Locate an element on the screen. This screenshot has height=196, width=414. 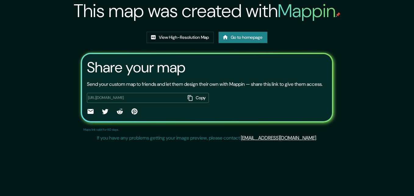
p: Send your custom map to friends and let them design their own with Mappin — share this link to gi... is located at coordinates (204, 84).